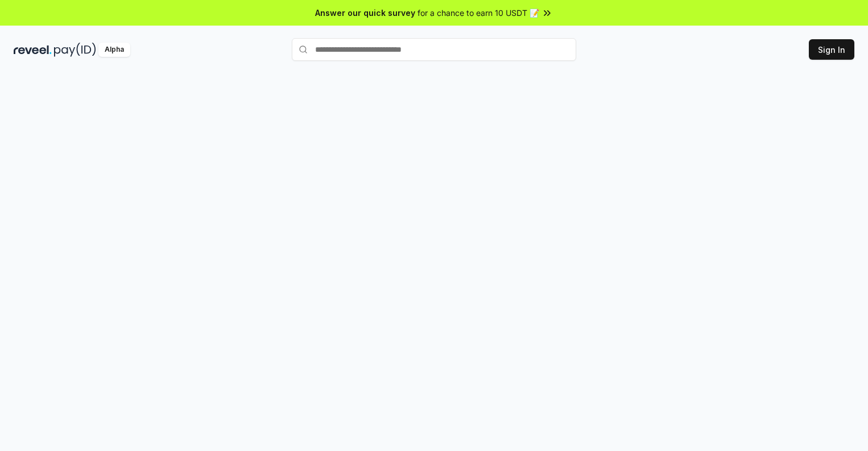 This screenshot has width=868, height=451. Describe the element at coordinates (32, 49) in the screenshot. I see `img: reveel_dark` at that location.